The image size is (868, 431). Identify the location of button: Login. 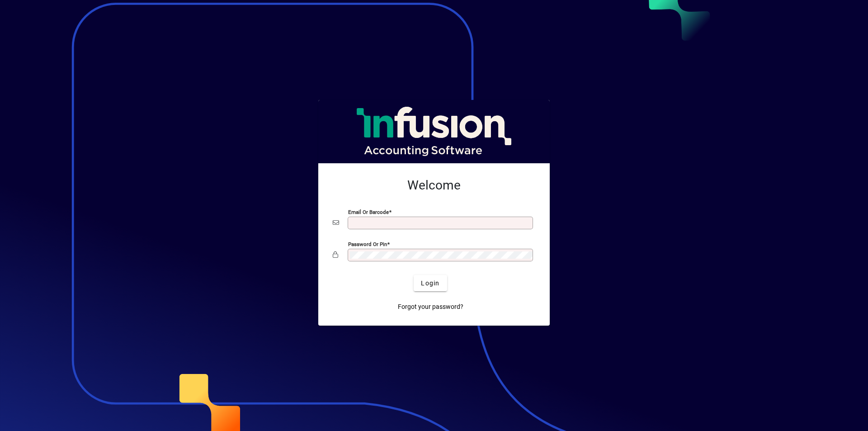
(430, 283).